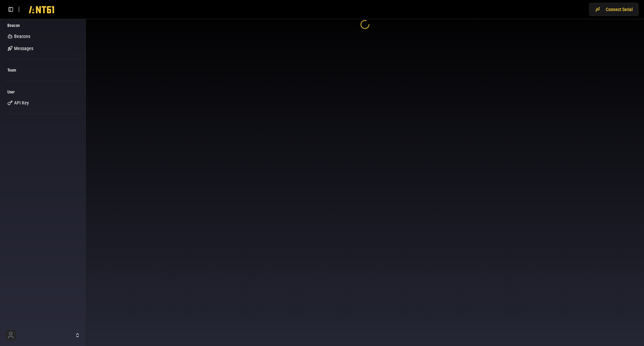 This screenshot has width=644, height=346. Describe the element at coordinates (43, 92) in the screenshot. I see `div: User` at that location.